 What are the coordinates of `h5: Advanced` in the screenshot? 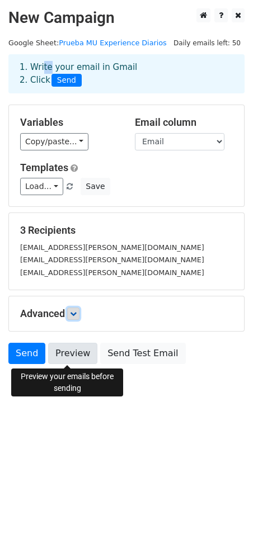 It's located at (126, 313).